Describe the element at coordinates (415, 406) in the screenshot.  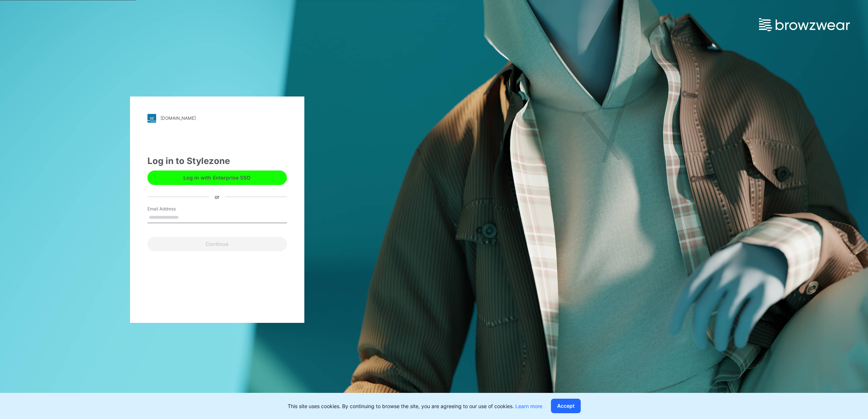
I see `p: This site uses cookies. By continuing to browse the site, you are agreeing to our use of cookies.` at that location.